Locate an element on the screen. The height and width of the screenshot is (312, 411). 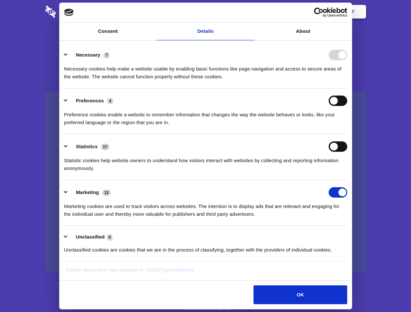
a: Wistia video thumbnail is located at coordinates (205, 182).